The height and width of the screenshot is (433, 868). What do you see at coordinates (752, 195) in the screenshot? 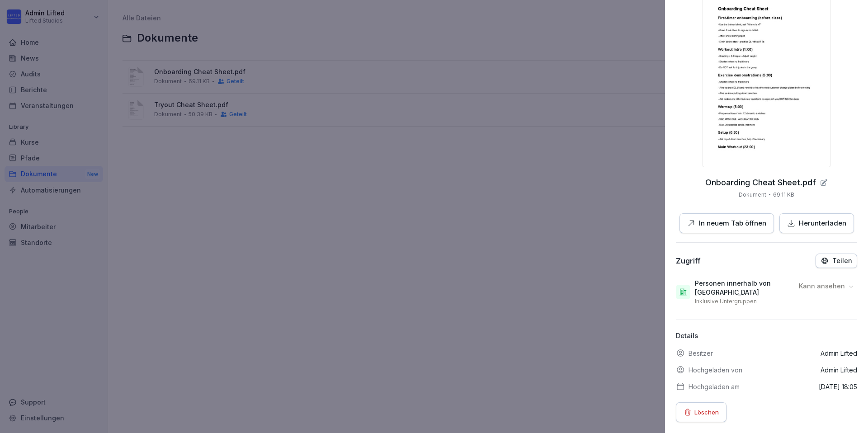
I see `p: Dokument` at bounding box center [752, 195].